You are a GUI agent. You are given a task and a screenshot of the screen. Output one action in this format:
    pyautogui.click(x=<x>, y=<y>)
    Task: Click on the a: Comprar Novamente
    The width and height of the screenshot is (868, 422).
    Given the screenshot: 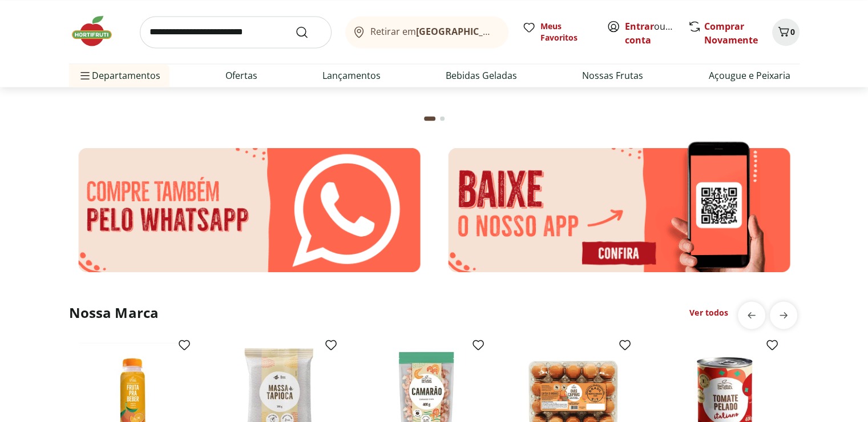 What is the action you would take?
    pyautogui.click(x=731, y=33)
    